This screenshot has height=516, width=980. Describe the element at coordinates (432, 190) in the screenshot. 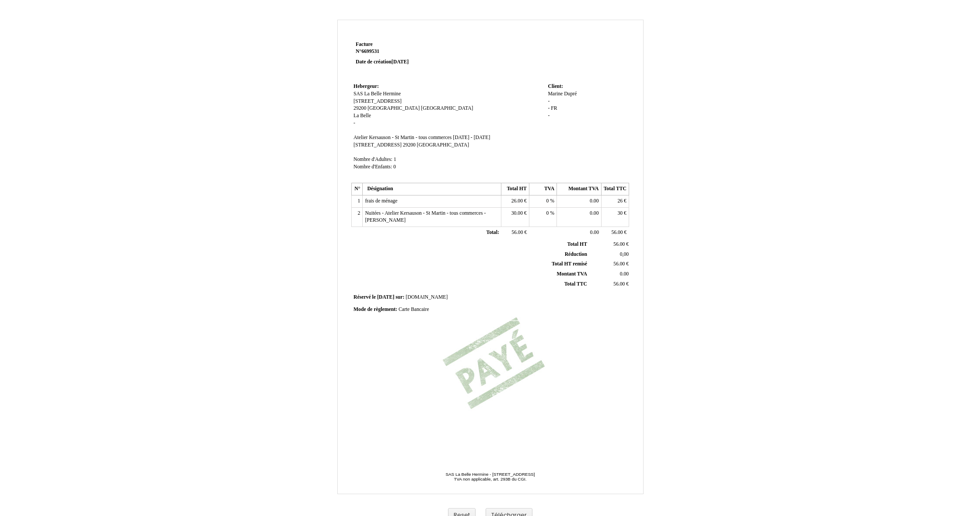

I see `th: Désignation` at that location.